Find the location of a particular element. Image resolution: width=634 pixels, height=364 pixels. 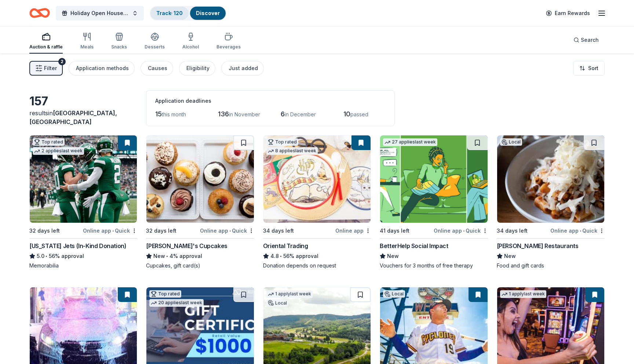

span: 4.8 is located at coordinates (275, 256).